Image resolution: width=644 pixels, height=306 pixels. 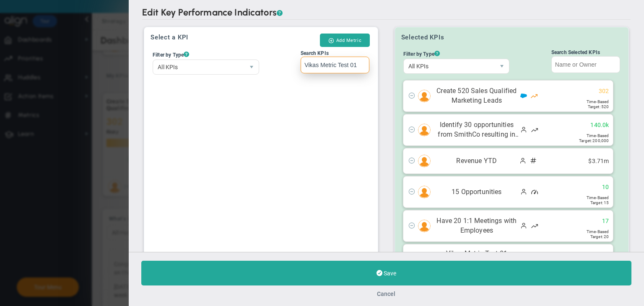 What do you see at coordinates (594, 140) in the screenshot?
I see `span: 200,000` at bounding box center [594, 140].